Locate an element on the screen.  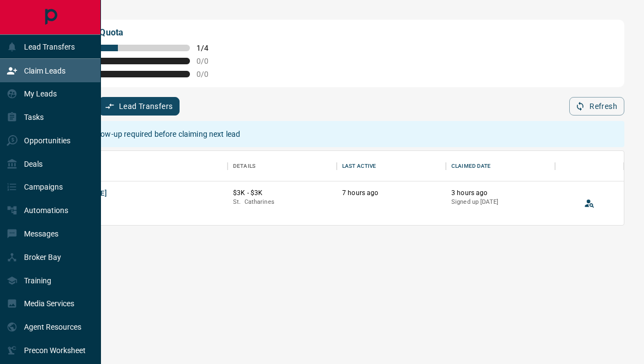
button: Lead Transfers is located at coordinates (139, 106).